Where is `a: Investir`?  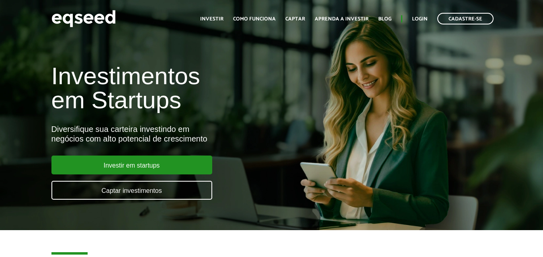
a: Investir is located at coordinates (212, 19).